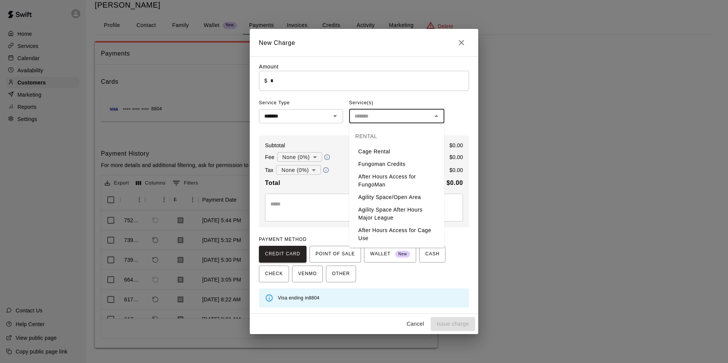  Describe the element at coordinates (282, 254) in the screenshot. I see `span: CREDIT CARD` at that location.